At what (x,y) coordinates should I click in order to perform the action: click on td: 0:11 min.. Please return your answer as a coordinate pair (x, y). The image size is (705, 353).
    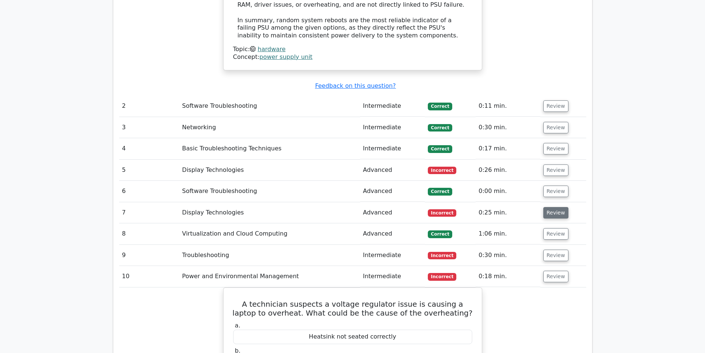
    Looking at the image, I should click on (508, 106).